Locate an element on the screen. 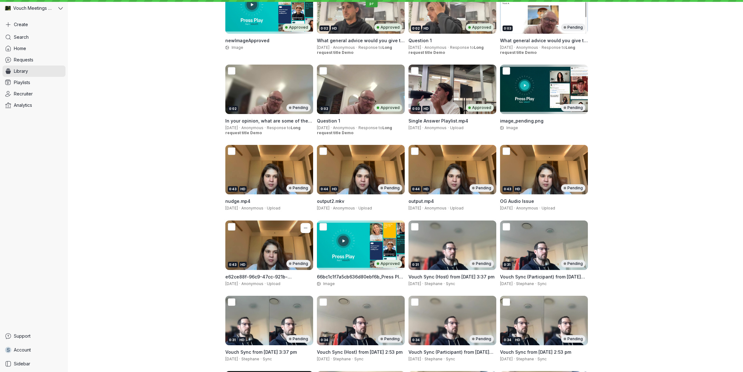 This screenshot has width=743, height=372. a: Support is located at coordinates (34, 336).